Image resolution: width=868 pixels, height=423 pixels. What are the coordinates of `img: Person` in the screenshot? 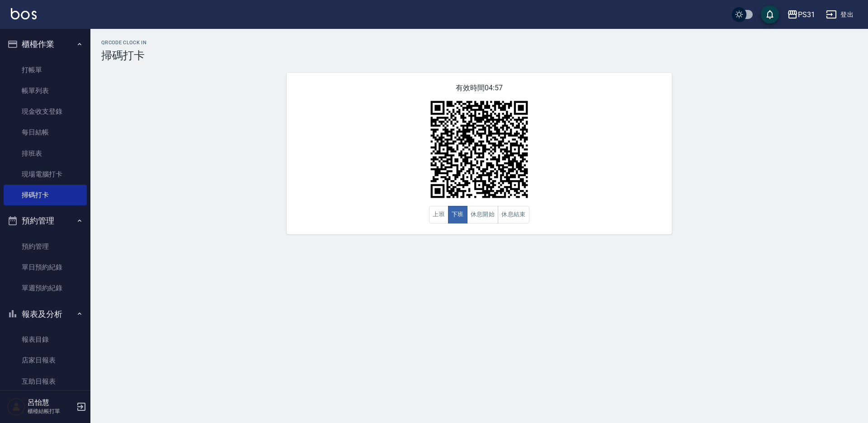 It's located at (16, 407).